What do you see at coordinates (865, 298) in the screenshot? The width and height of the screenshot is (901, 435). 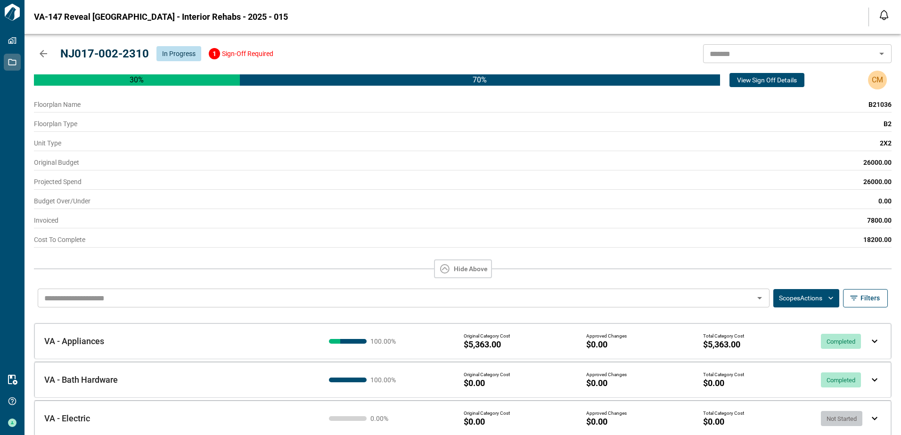 I see `button: Filters` at bounding box center [865, 298].